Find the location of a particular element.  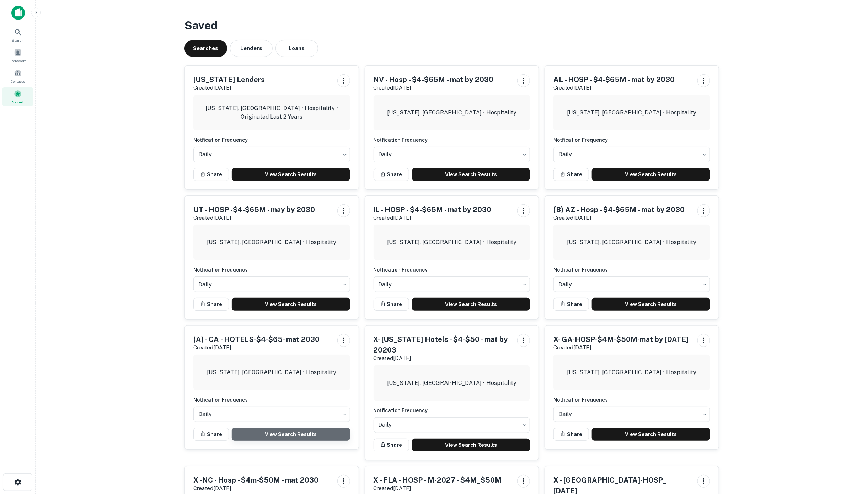

img: capitalize-icon.png is located at coordinates (18, 12).